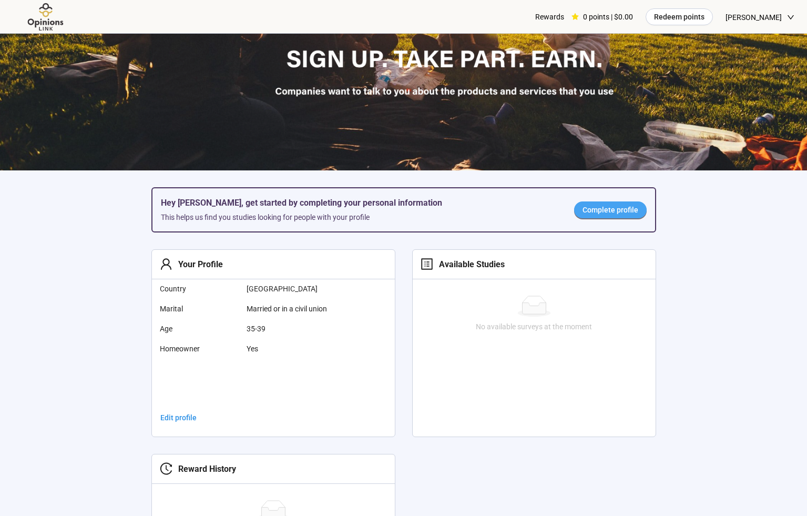 This screenshot has height=516, width=807. Describe the element at coordinates (199, 329) in the screenshot. I see `span: Age` at that location.